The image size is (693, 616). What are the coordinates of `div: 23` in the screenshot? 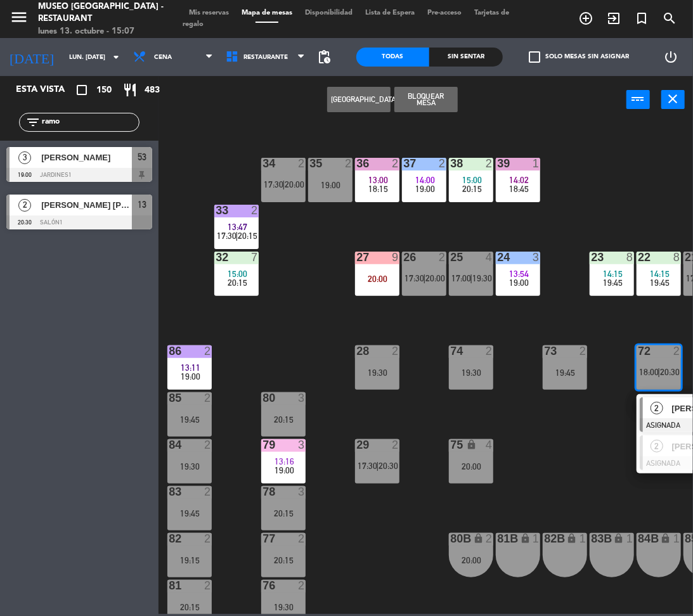 It's located at (591, 257).